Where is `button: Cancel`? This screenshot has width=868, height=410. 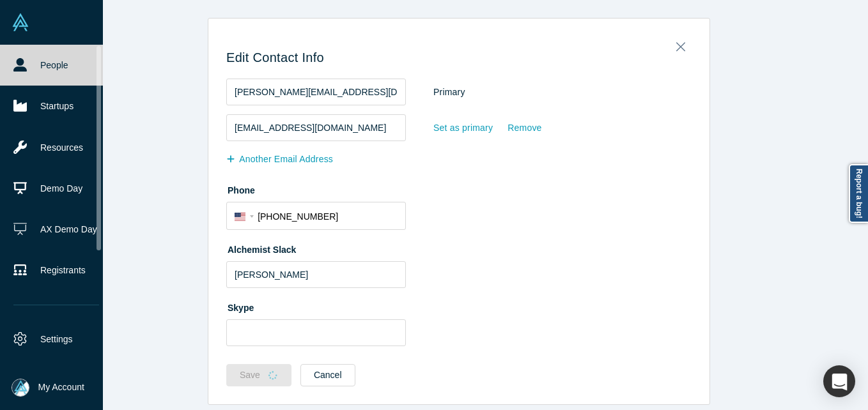 button: Cancel is located at coordinates (328, 375).